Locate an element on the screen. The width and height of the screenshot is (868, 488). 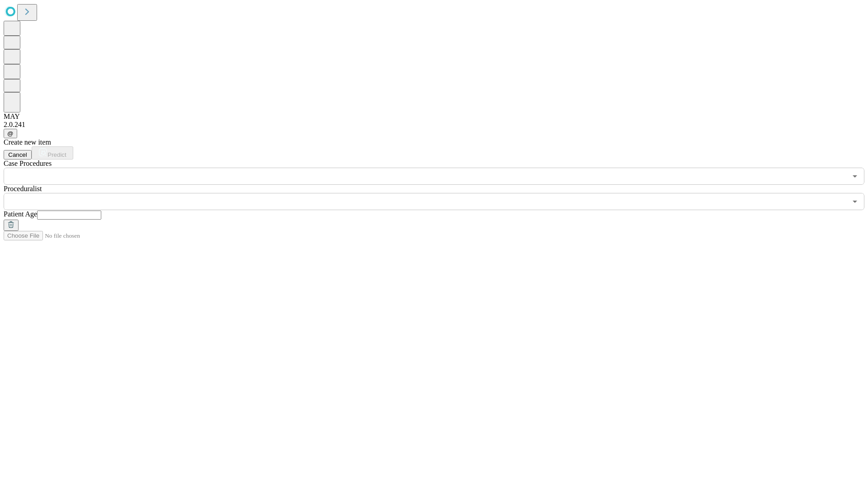
span: Scheduled Procedure is located at coordinates (27, 163).